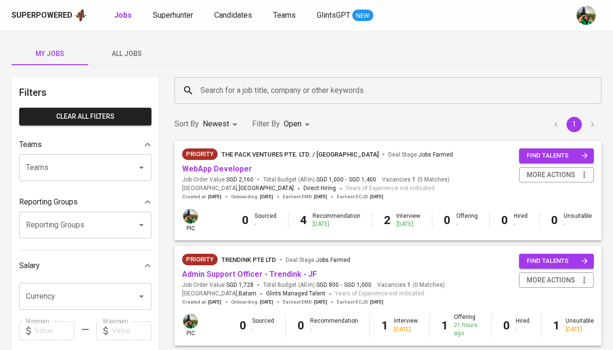  I want to click on nav: pagination navigation, so click(574, 125).